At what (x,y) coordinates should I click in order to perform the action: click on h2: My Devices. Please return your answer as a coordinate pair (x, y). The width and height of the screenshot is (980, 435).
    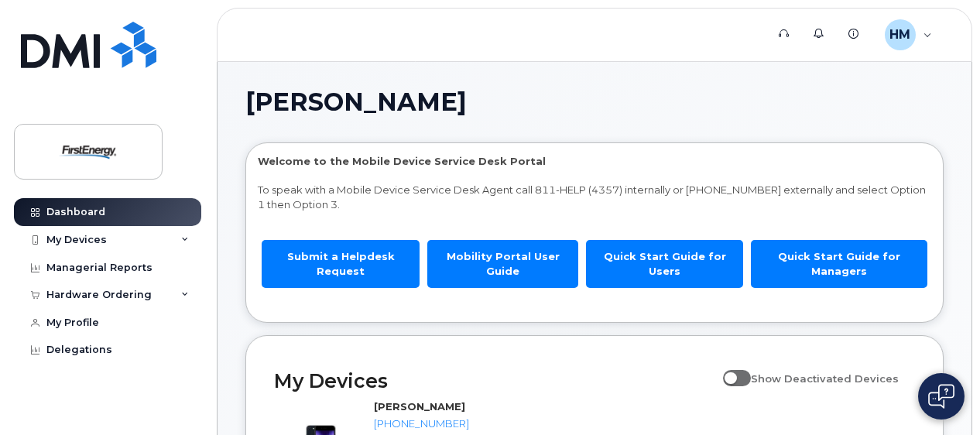
    Looking at the image, I should click on (495, 381).